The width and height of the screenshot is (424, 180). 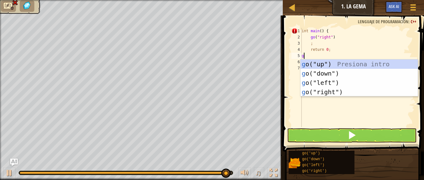 I want to click on span: go('left'), so click(x=313, y=165).